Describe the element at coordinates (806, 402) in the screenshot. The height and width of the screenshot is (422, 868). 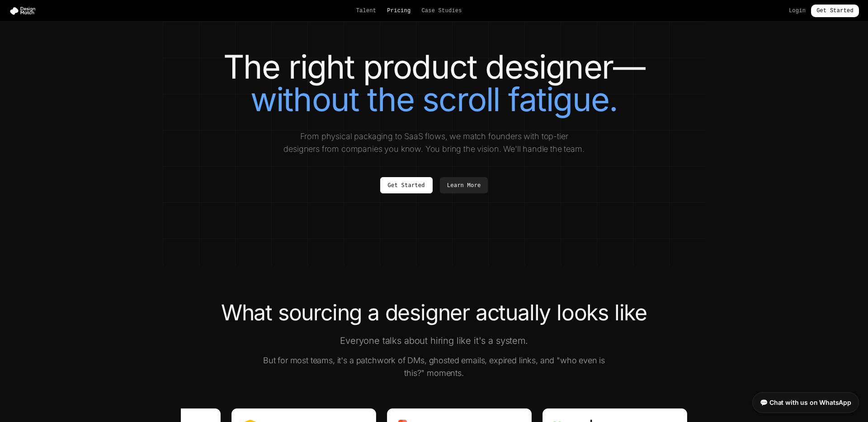
I see `a: 💬 Chat with us on WhatsApp` at that location.